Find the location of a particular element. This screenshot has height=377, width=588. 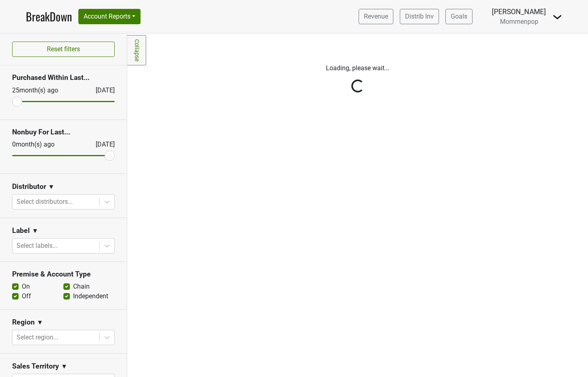

a: Collapse is located at coordinates (137, 50).